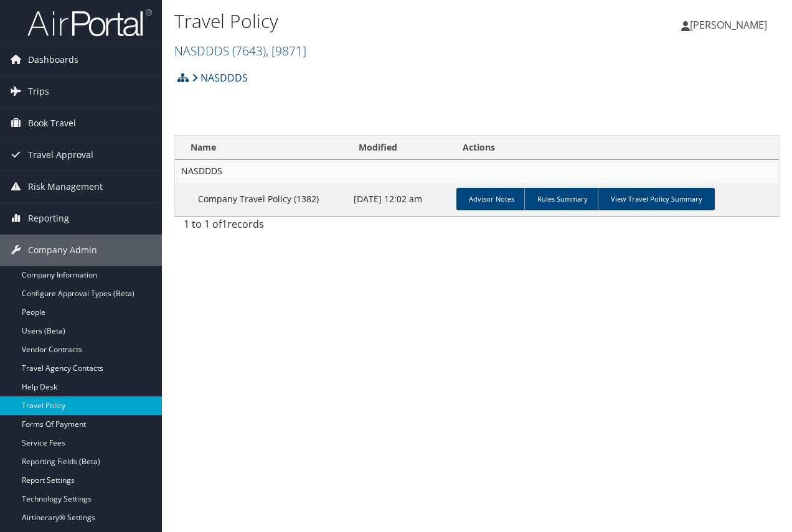 Image resolution: width=792 pixels, height=532 pixels. Describe the element at coordinates (249, 51) in the screenshot. I see `span: ( 7643 )` at that location.